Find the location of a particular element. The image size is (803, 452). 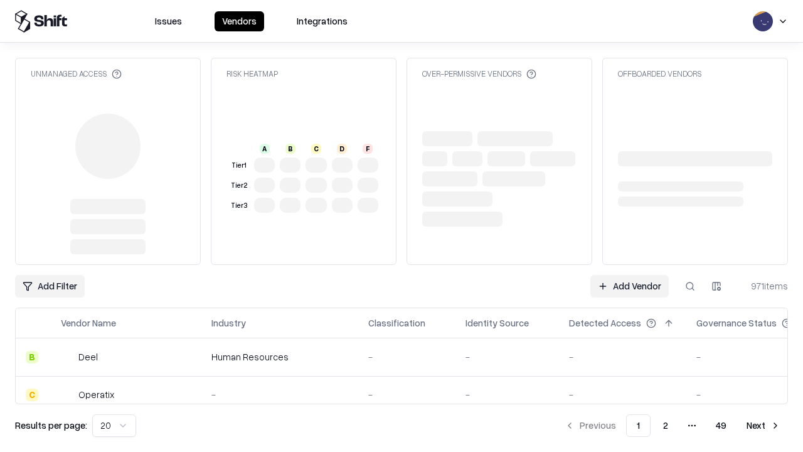

img: Operatix is located at coordinates (67, 395).